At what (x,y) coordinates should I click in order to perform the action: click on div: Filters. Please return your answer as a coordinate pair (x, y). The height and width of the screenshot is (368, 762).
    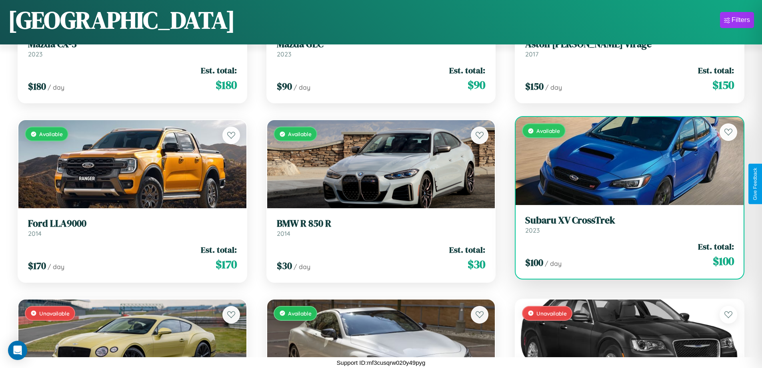
    Looking at the image, I should click on (741, 20).